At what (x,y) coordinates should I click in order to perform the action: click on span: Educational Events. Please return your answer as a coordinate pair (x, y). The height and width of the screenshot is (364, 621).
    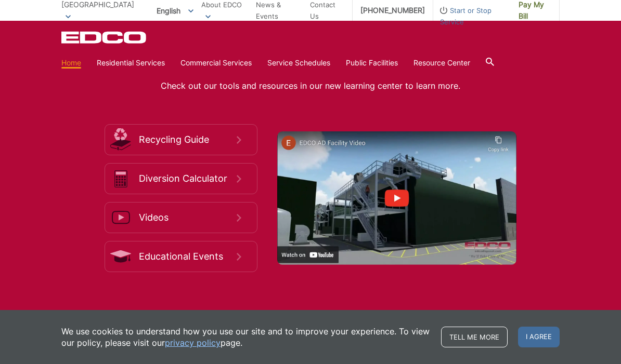
    Looking at the image, I should click on (187, 257).